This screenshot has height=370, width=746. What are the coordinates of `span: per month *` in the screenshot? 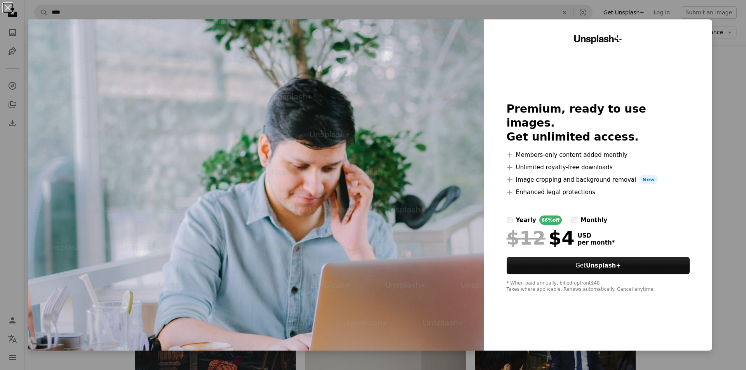 It's located at (596, 243).